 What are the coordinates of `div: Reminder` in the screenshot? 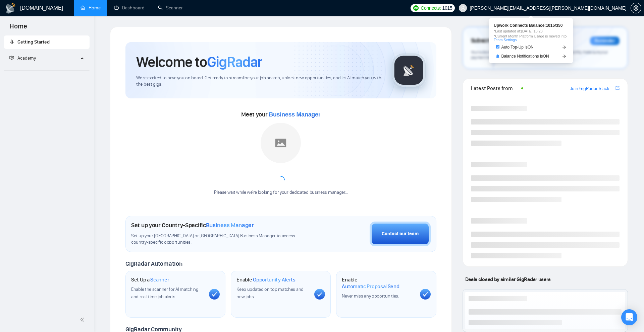 It's located at (605, 41).